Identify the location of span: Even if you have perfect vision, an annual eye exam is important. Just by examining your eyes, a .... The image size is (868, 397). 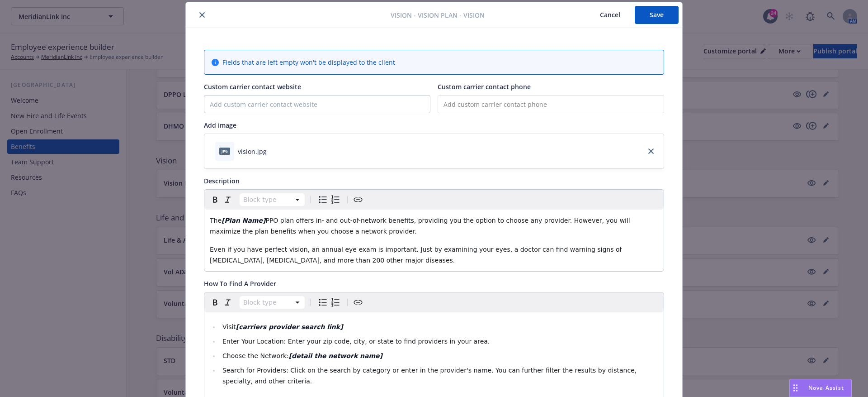
(417, 255).